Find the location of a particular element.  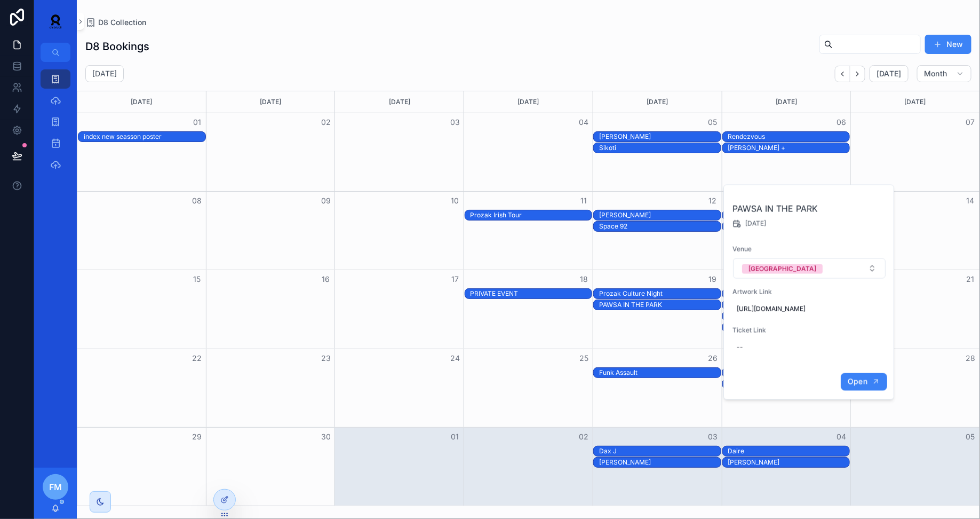

button: 19 is located at coordinates (712, 279).